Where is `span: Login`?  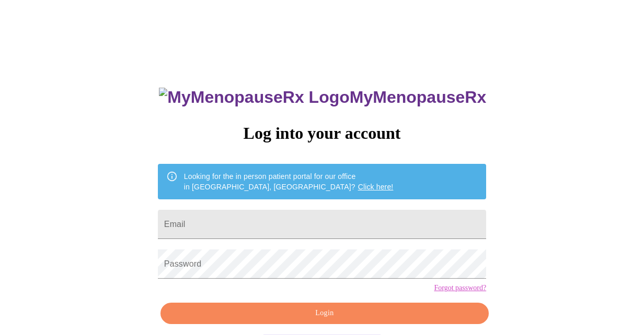
span: Login is located at coordinates (324, 313).